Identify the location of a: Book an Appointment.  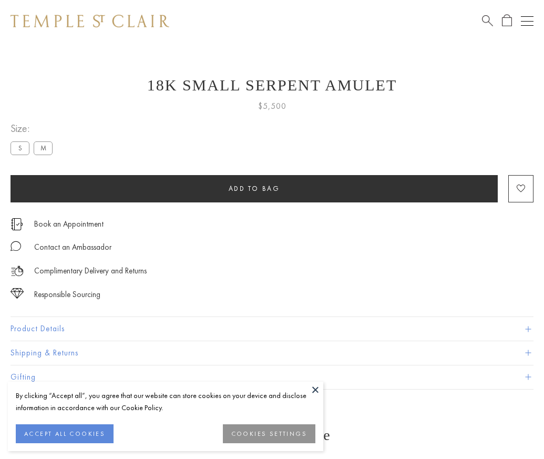
(69, 224).